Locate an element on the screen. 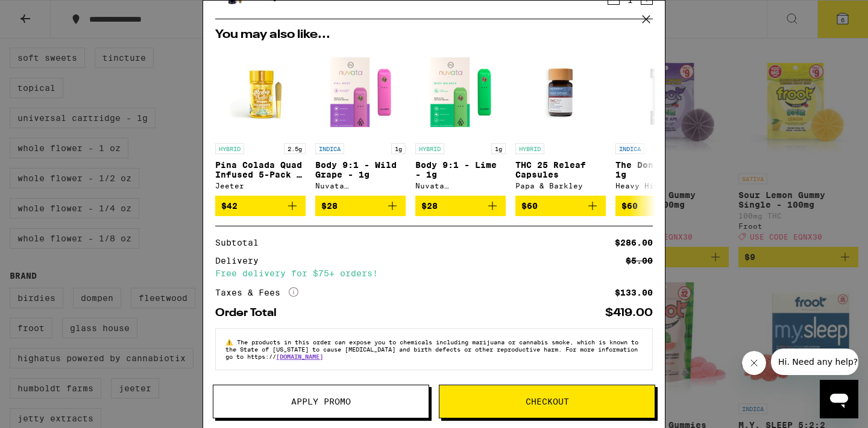 The image size is (868, 428). img: Nuvata (CA) - Body 9:1 - Lime - 1g is located at coordinates (460, 92).